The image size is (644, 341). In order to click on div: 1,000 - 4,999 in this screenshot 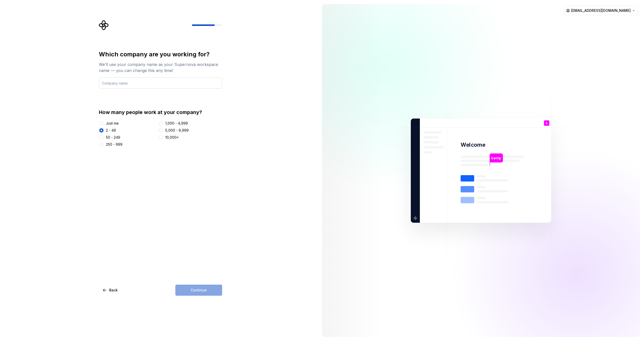, I will do `click(177, 123)`.